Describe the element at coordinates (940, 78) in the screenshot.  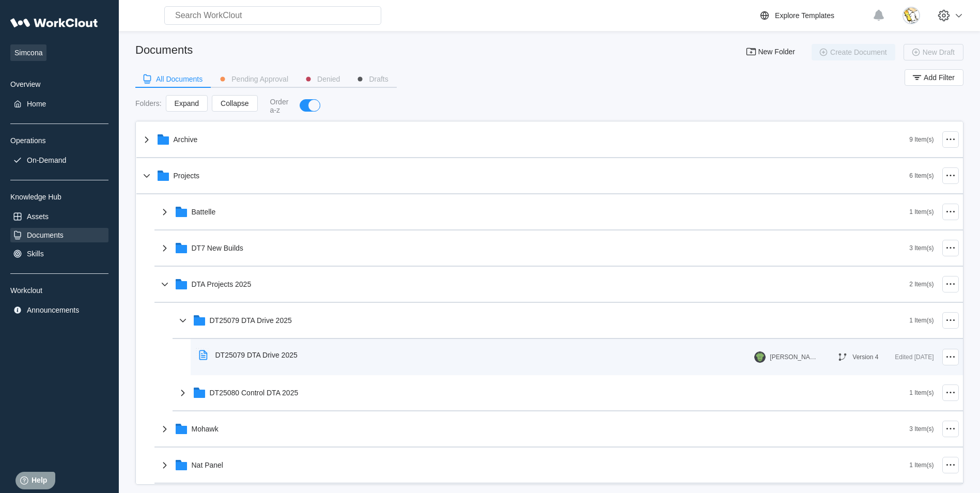
I see `span: Add Filter` at that location.